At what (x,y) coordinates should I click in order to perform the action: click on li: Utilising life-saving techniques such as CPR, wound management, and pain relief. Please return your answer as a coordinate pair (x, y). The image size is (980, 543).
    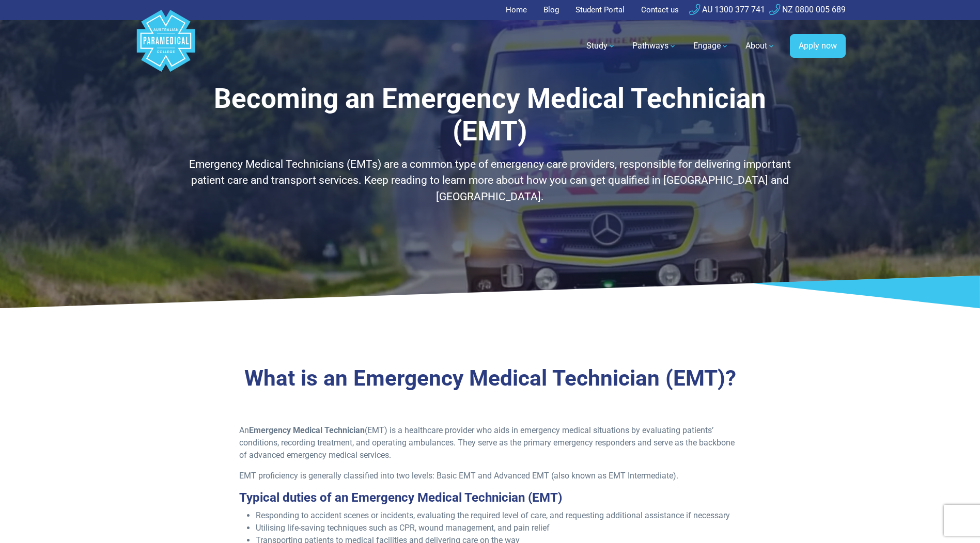
    Looking at the image, I should click on (499, 528).